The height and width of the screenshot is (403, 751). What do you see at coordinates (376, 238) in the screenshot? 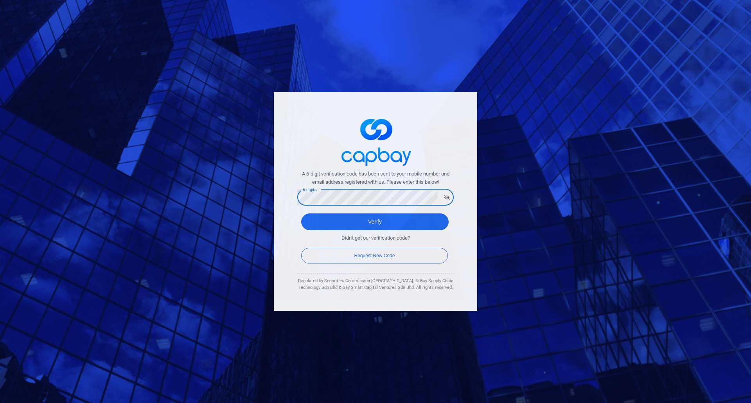
I see `span: Didn't get our verification code?` at bounding box center [376, 238].